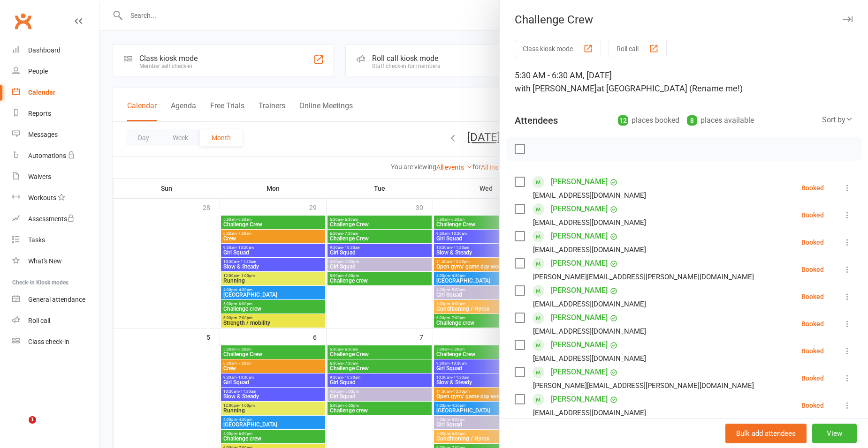  I want to click on a: People, so click(55, 71).